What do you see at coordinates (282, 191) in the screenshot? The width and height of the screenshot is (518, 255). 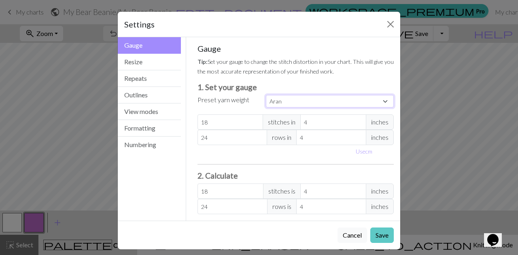 I see `span: stitches is` at bounding box center [282, 191].